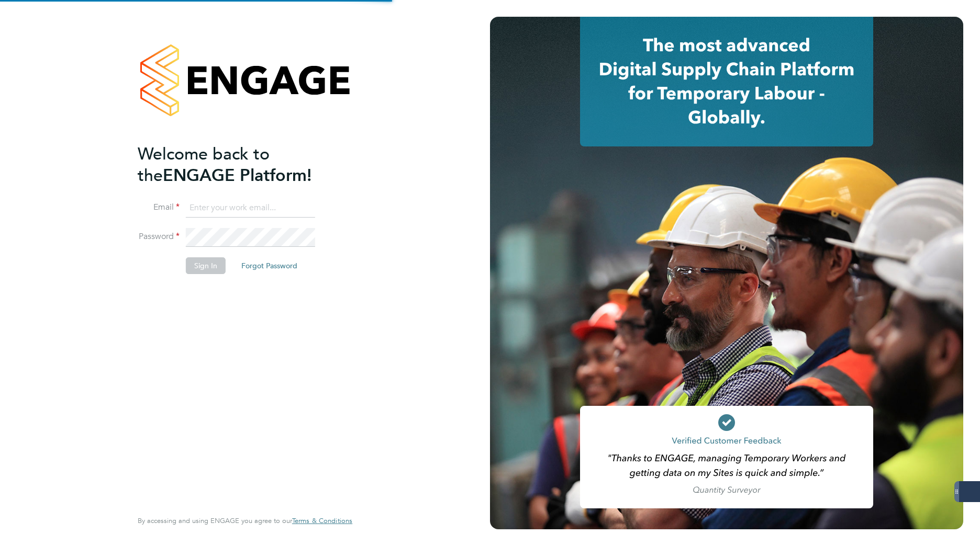 This screenshot has width=980, height=546. I want to click on label: Password, so click(158, 237).